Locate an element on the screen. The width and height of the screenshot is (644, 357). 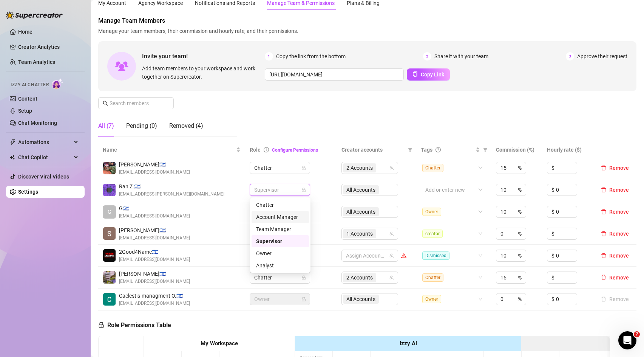
span: Tags is located at coordinates (427, 150).